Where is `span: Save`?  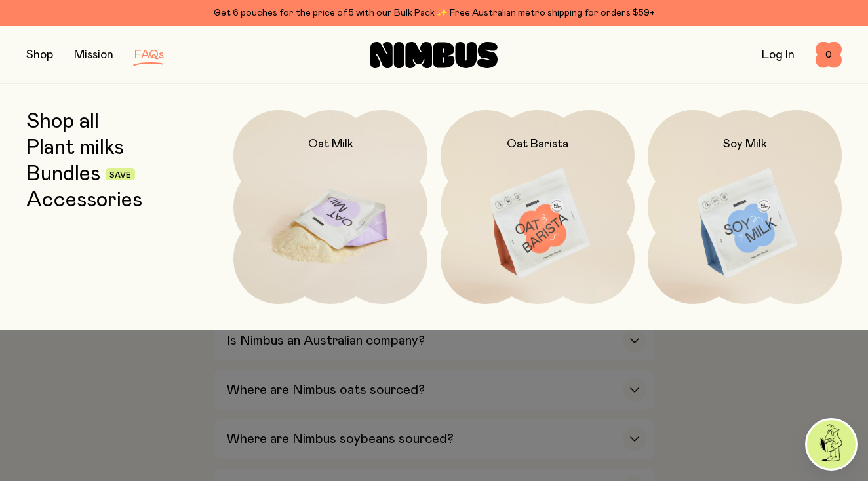
span: Save is located at coordinates (120, 175).